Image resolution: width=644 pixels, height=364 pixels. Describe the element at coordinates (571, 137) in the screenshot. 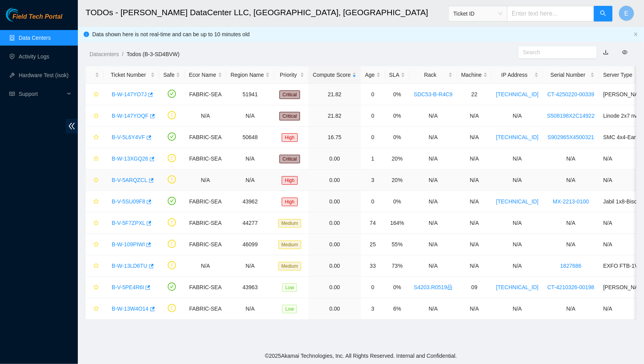

I see `a: S902965X4500321` at that location.